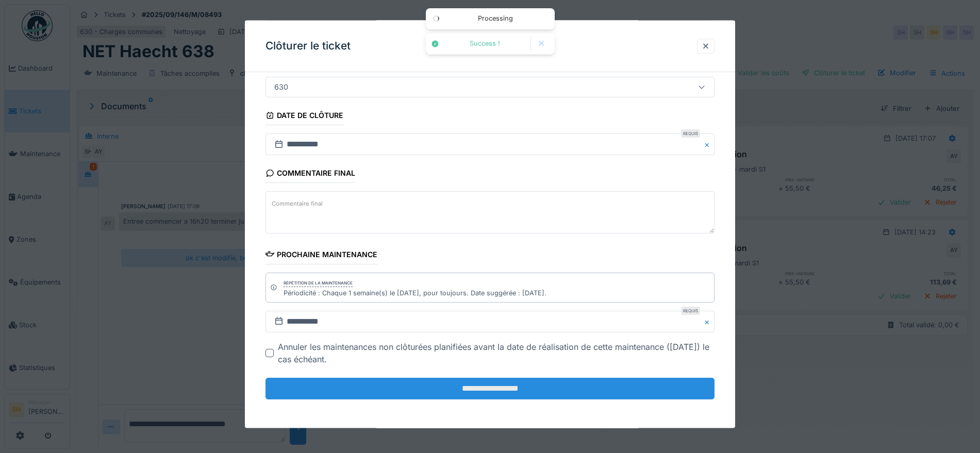 This screenshot has height=453, width=980. What do you see at coordinates (318, 283) in the screenshot?
I see `div: Répétition de la maintenance` at bounding box center [318, 283].